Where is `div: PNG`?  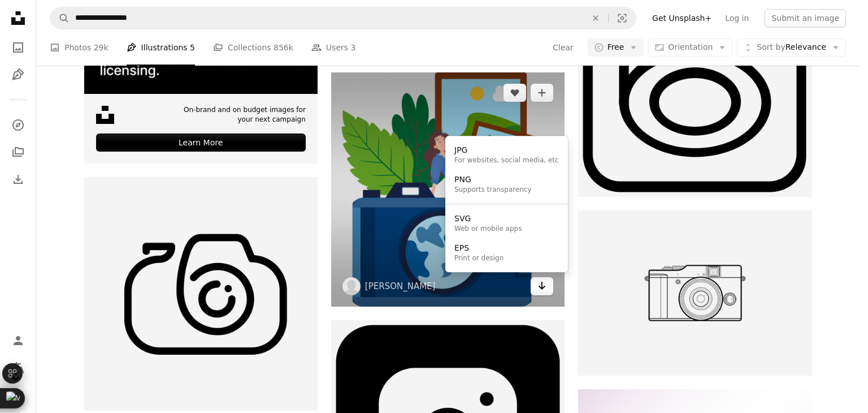 div: PNG is located at coordinates (493, 180).